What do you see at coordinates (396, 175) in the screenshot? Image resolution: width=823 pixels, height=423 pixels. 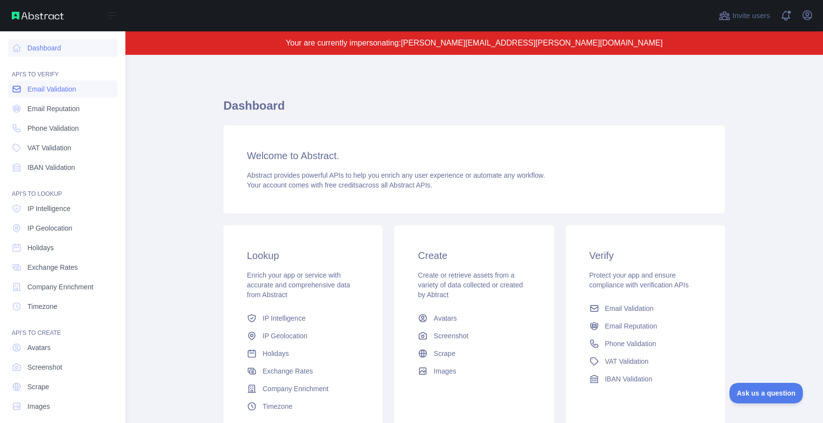 I see `span: Abstract provides powerful APIs to help you enrich any user experience or automate any workflow.` at bounding box center [396, 175].